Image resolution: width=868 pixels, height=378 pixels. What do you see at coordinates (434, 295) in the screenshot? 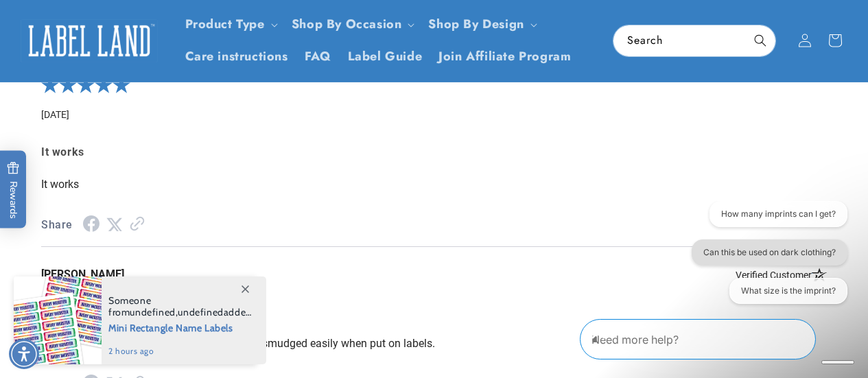
I see `div: 3.0-star overall rating` at bounding box center [434, 295].